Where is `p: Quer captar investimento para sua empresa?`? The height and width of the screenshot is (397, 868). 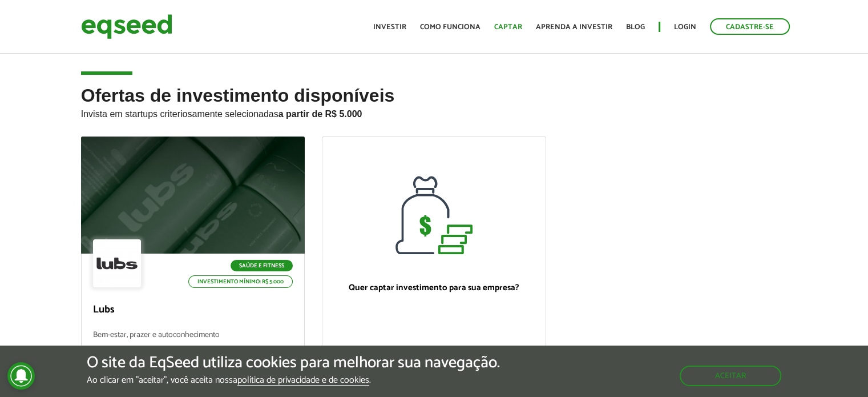 p: Quer captar investimento para sua empresa? is located at coordinates (434, 288).